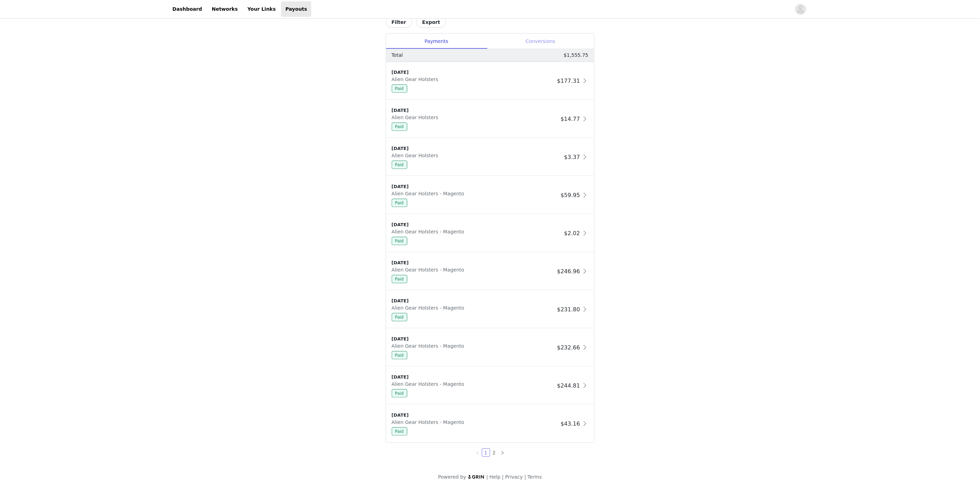 This screenshot has width=980, height=489. I want to click on i: icon: right, so click(503, 453).